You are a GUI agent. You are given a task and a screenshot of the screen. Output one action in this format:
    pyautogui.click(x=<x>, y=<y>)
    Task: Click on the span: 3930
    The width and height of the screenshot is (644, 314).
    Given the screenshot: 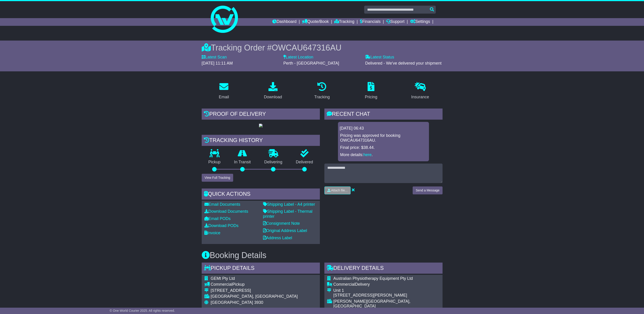 What is the action you would take?
    pyautogui.click(x=259, y=302)
    